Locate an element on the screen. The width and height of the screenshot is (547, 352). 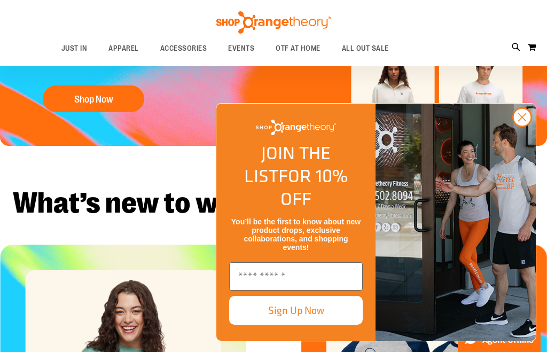
span: ACCESSORIES is located at coordinates (184, 48).